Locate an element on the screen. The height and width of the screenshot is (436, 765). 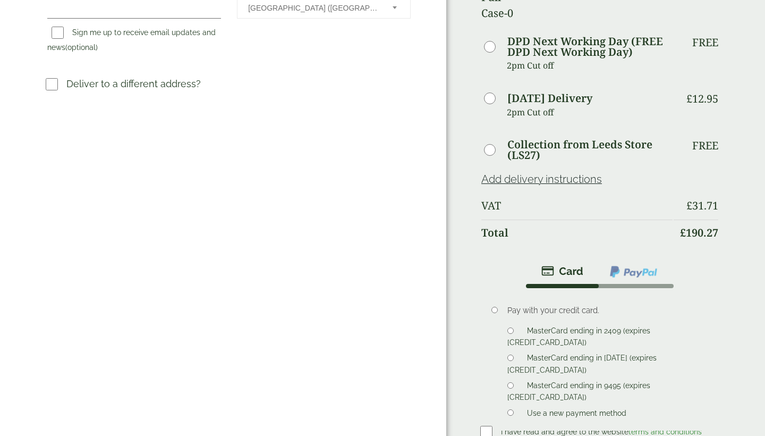
bdi: 190.27 is located at coordinates (700, 232).